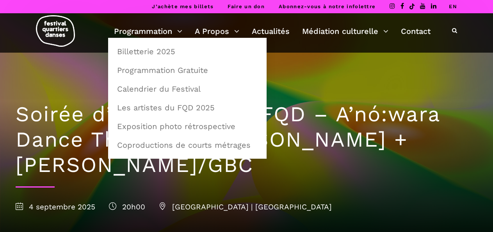  What do you see at coordinates (217, 31) in the screenshot?
I see `a: A Propos` at bounding box center [217, 31].